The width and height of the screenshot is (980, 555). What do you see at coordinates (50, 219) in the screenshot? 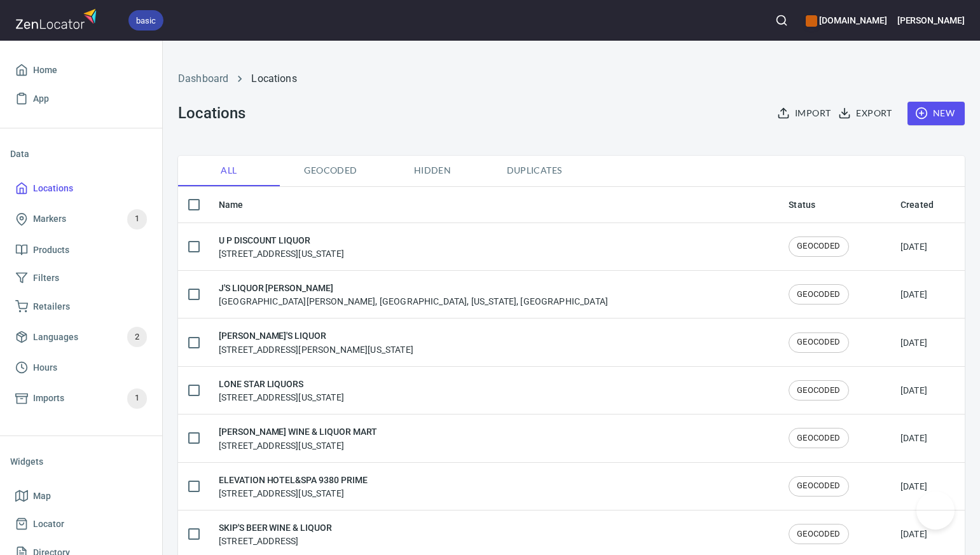
I see `span: Markers` at bounding box center [50, 219].